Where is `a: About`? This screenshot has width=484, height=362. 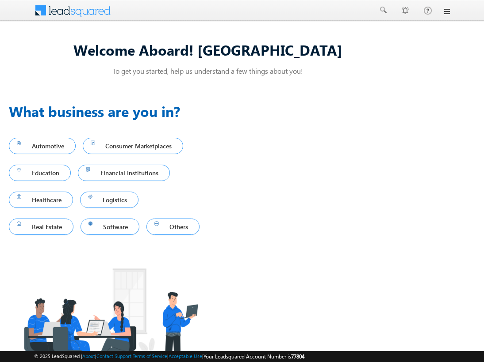 a: About is located at coordinates (88, 356).